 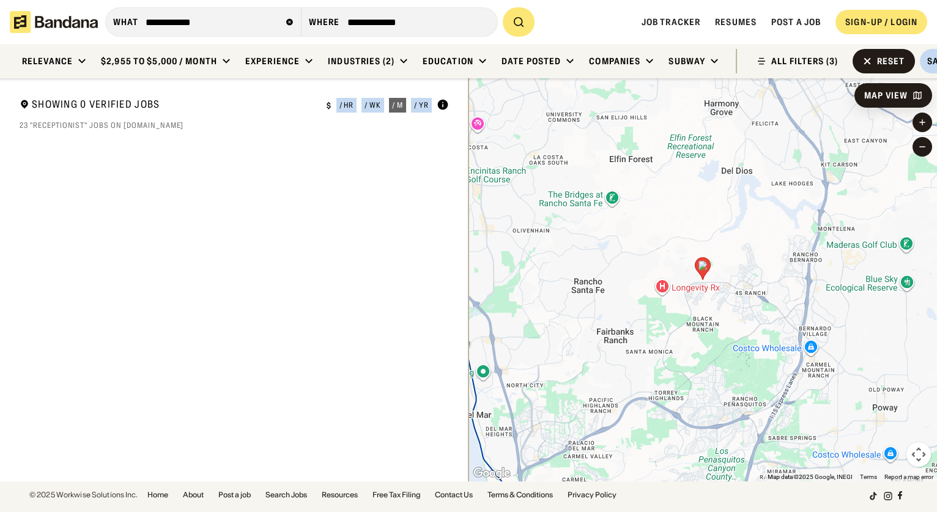 I want to click on div: Reset, so click(x=891, y=61).